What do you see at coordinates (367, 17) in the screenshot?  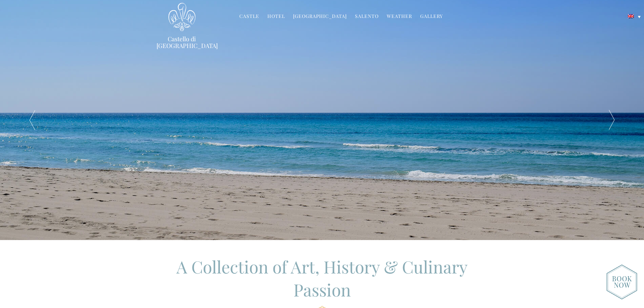 I see `a: Salento` at bounding box center [367, 17].